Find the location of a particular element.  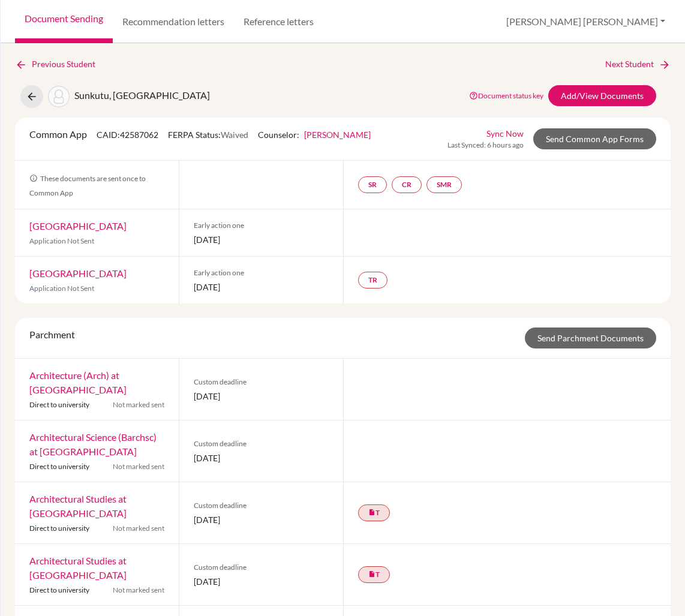

span: CAID: 42587062 is located at coordinates (128, 134).